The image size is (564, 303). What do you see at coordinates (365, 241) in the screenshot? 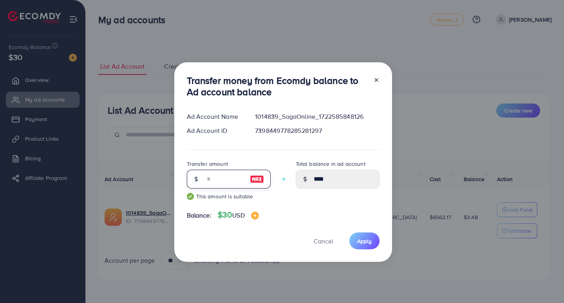
I see `button: Apply` at bounding box center [365, 241].